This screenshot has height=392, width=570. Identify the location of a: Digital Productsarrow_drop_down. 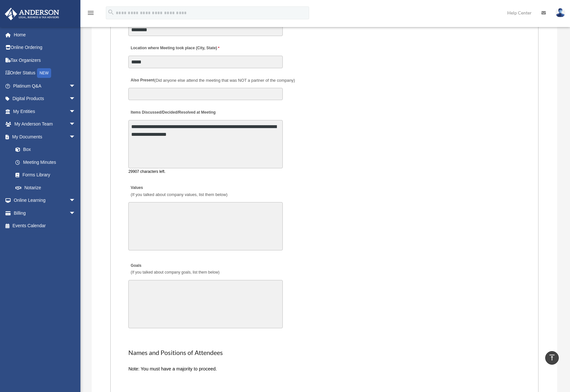
(45, 98).